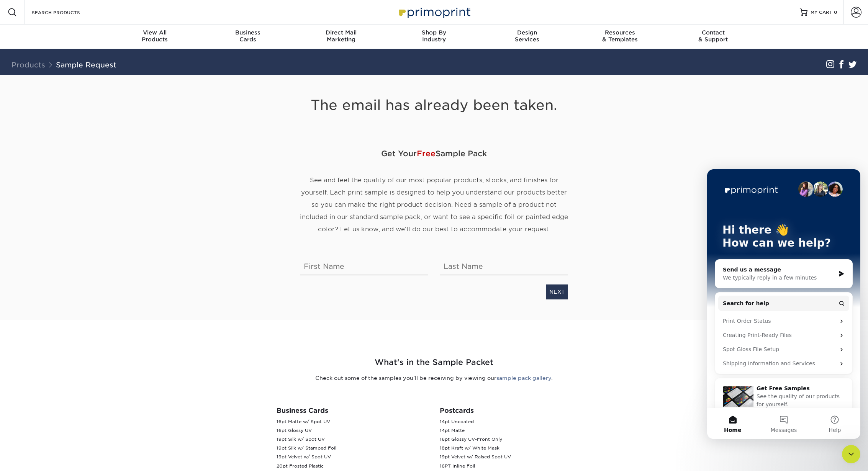 Image resolution: width=868 pixels, height=471 pixels. What do you see at coordinates (341, 32) in the screenshot?
I see `span: Direct Mail` at bounding box center [341, 32].